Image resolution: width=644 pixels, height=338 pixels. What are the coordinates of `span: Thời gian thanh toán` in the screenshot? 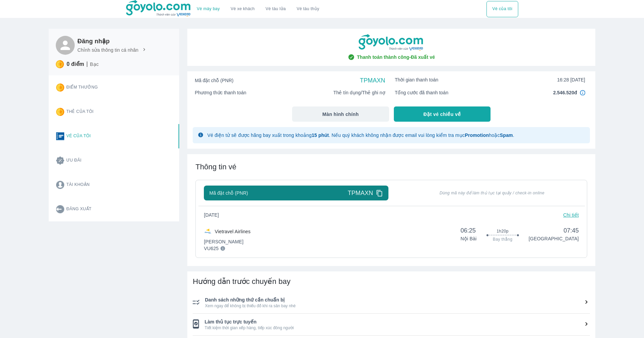 It's located at (416, 80).